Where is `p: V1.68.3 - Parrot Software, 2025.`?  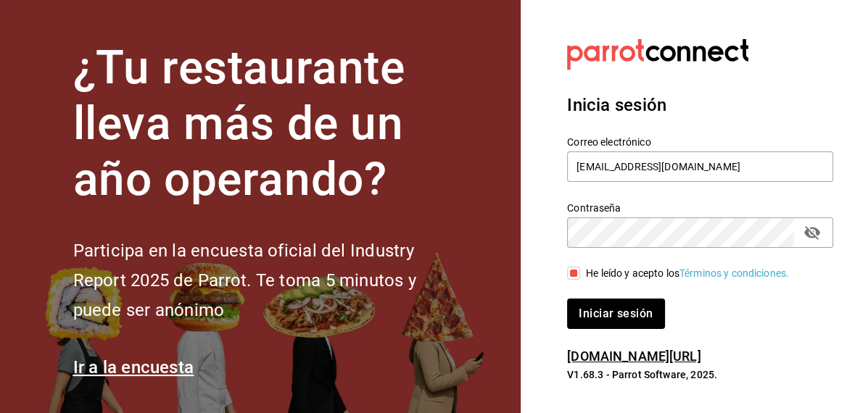
p: V1.68.3 - Parrot Software, 2025. is located at coordinates (700, 375).